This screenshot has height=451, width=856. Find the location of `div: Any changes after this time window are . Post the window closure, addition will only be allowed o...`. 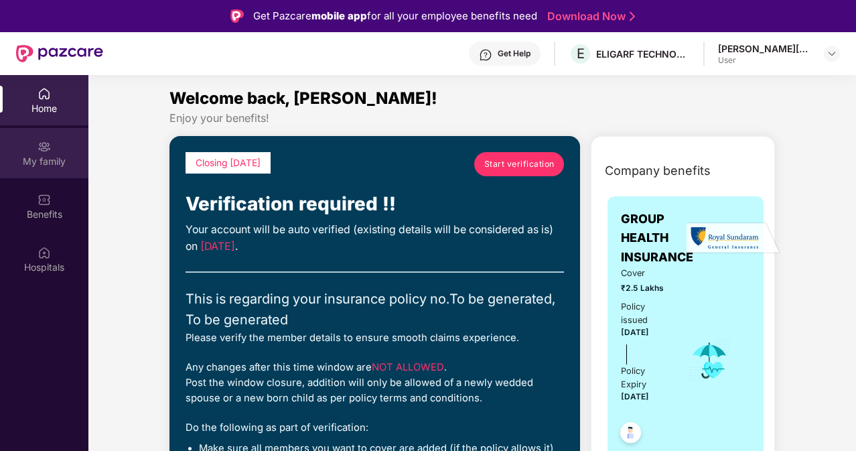

div: Any changes after this time window are . Post the window closure, addition will only be allowed o... is located at coordinates (374, 383).